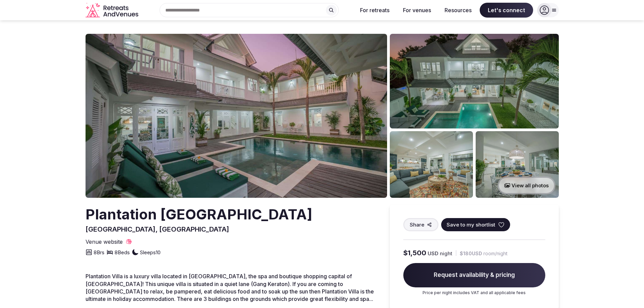 This screenshot has height=308, width=644. Describe the element at coordinates (375, 10) in the screenshot. I see `button: For retreats` at that location.